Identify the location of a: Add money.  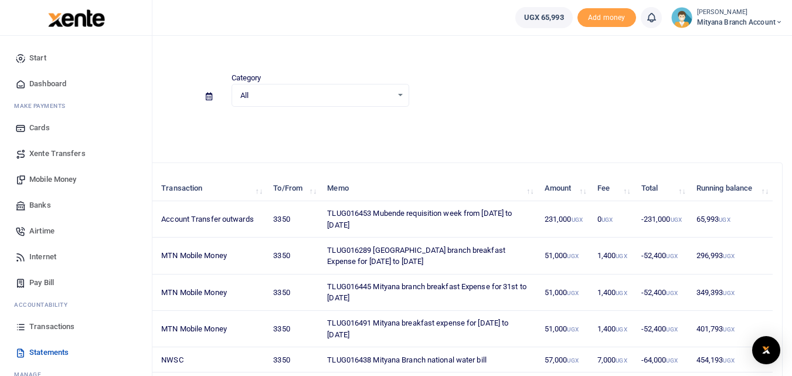
(607, 16).